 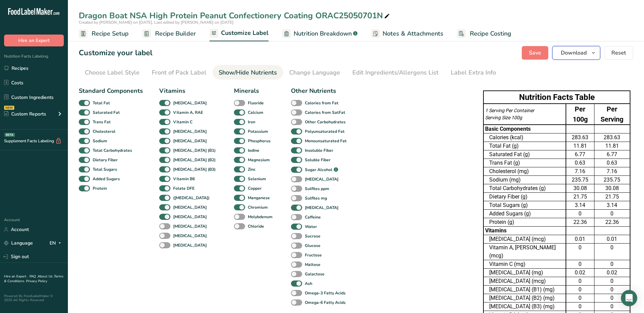 What do you see at coordinates (105, 170) in the screenshot?
I see `b: Total Sugars` at bounding box center [105, 170].